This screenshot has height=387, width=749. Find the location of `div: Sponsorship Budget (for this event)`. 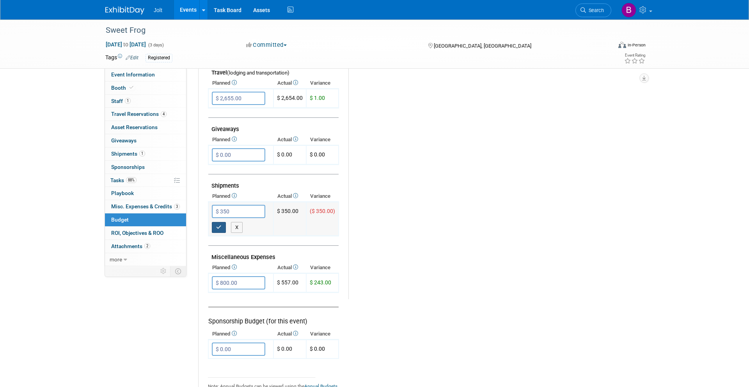

div: Sponsorship Budget (for this event) is located at coordinates (273, 316).